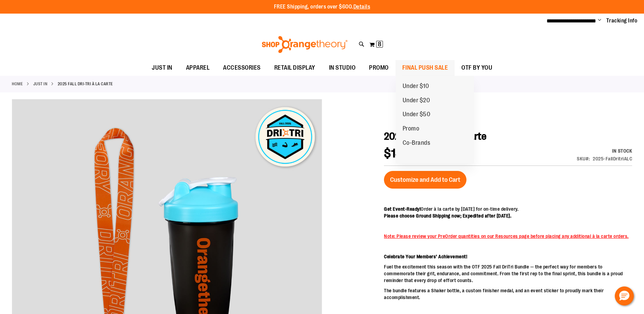 Image resolution: width=644 pixels, height=314 pixels. Describe the element at coordinates (241, 68) in the screenshot. I see `span: ACCESSORIES` at that location.